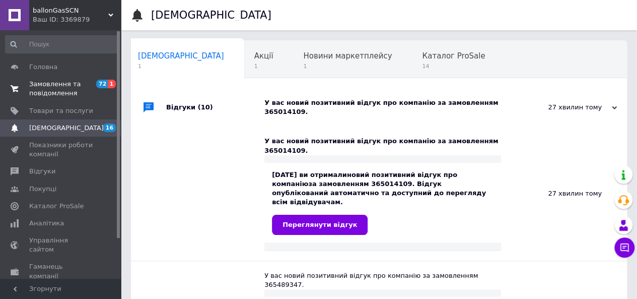 The width and height of the screenshot is (637, 299). I want to click on div: Відгуки, so click(215, 107).